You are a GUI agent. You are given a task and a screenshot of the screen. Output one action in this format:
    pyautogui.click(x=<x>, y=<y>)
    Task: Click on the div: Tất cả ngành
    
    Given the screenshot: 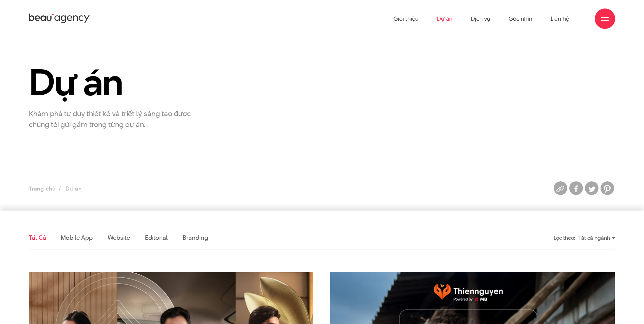 What is the action you would take?
    pyautogui.click(x=597, y=237)
    